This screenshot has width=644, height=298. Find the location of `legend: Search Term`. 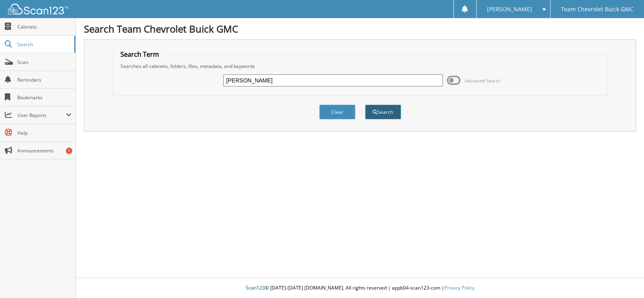

legend: Search Term is located at coordinates (140, 54).